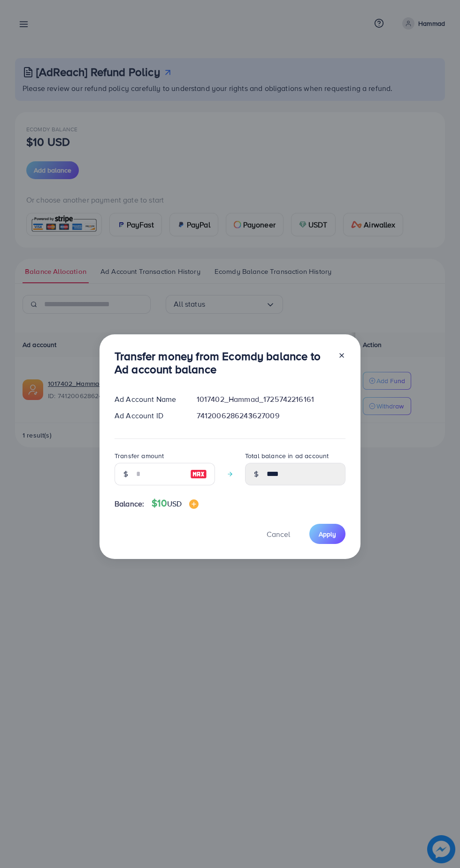 Image resolution: width=460 pixels, height=868 pixels. Describe the element at coordinates (278, 534) in the screenshot. I see `span: Cancel` at that location.